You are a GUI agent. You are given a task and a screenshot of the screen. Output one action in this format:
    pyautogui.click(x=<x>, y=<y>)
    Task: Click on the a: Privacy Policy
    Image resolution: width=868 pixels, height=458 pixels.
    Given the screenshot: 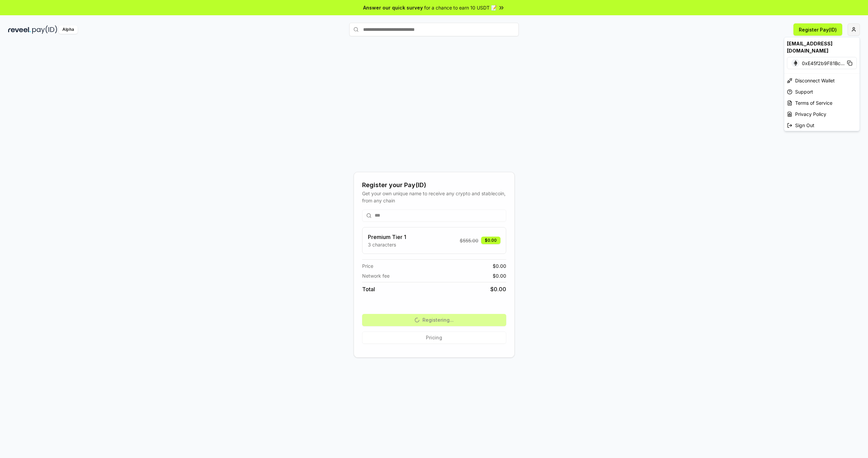 What is the action you would take?
    pyautogui.click(x=821, y=114)
    